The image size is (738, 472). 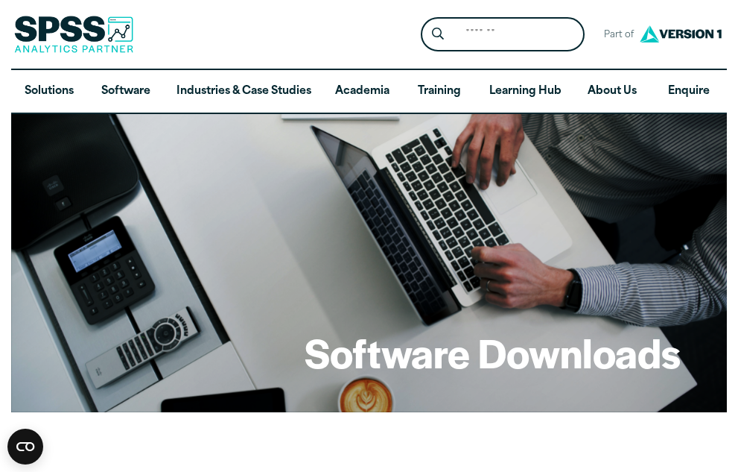 I want to click on span: Part of, so click(x=616, y=35).